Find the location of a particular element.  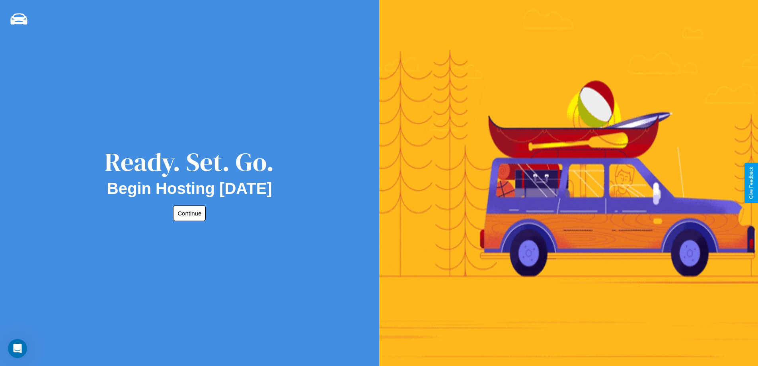

div: Ready. Set. Go. is located at coordinates (189, 162).